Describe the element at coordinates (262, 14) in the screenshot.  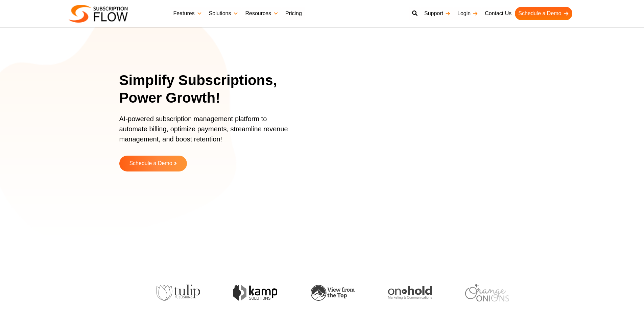
I see `a: Resources` at that location.